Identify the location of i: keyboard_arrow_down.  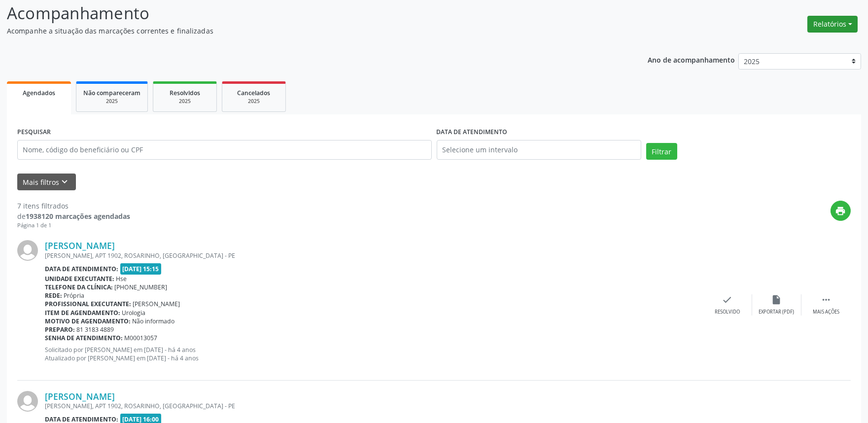
(65, 182).